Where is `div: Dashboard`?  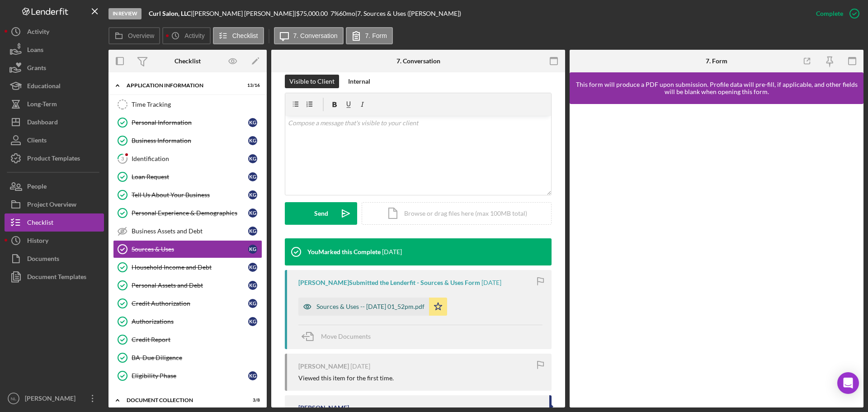 div: Dashboard is located at coordinates (43, 123).